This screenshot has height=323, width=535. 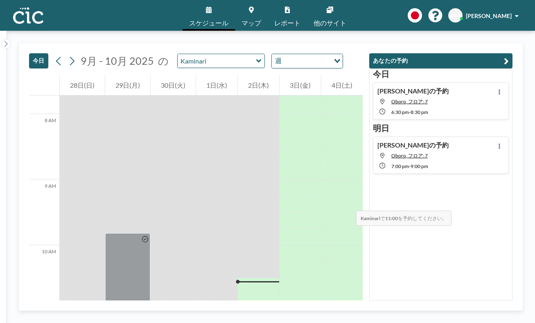 What do you see at coordinates (307, 61) in the screenshot?
I see `div: Search for option` at bounding box center [307, 61].